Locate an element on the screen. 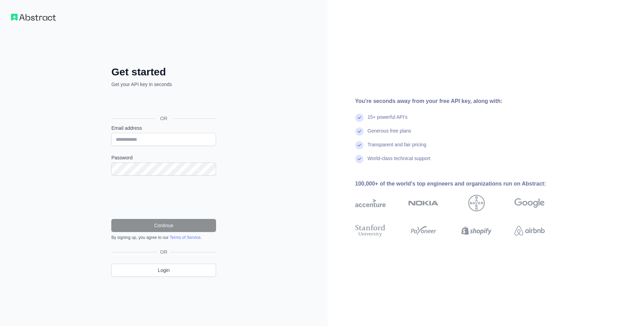 The width and height of the screenshot is (644, 326). img: stanford university is located at coordinates (370, 230).